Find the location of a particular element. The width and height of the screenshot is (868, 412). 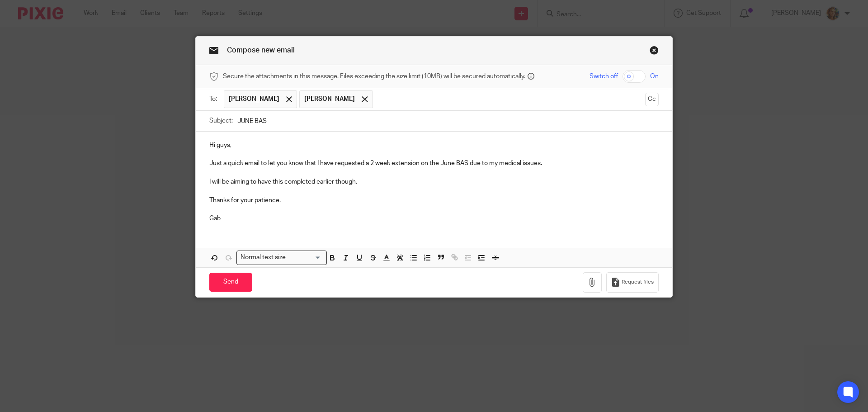

p: Hi guys, is located at coordinates (434, 145).